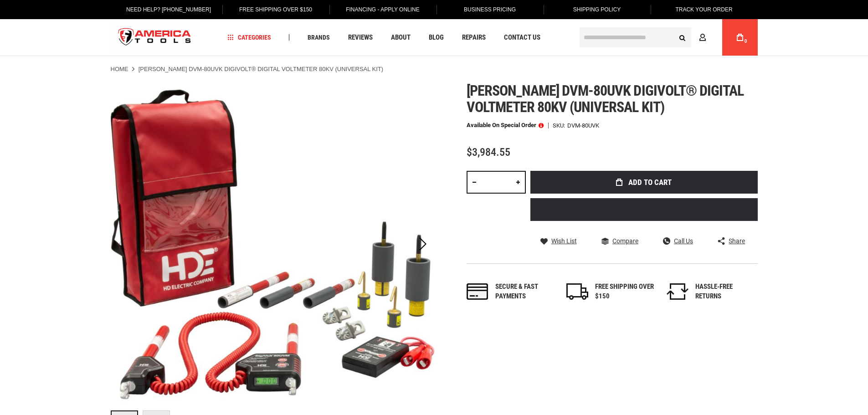  I want to click on span: 0, so click(746, 41).